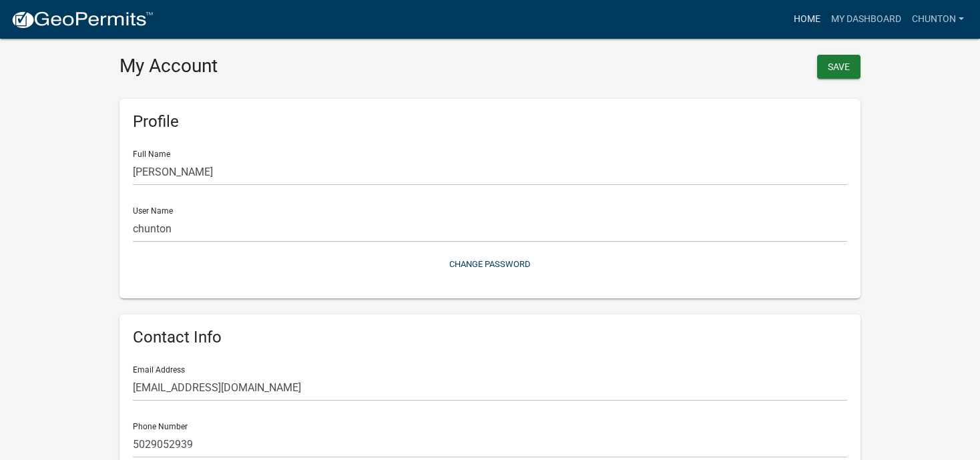 Image resolution: width=980 pixels, height=460 pixels. What do you see at coordinates (490, 337) in the screenshot?
I see `h6: Contact Info` at bounding box center [490, 337].